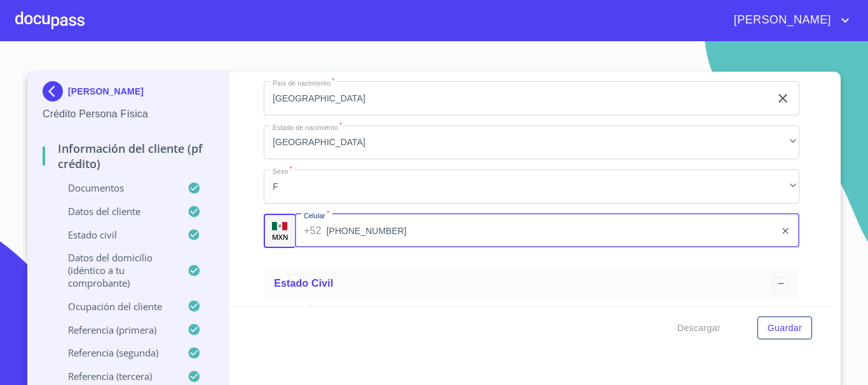 This screenshot has height=385, width=868. I want to click on p: MXN, so click(280, 236).